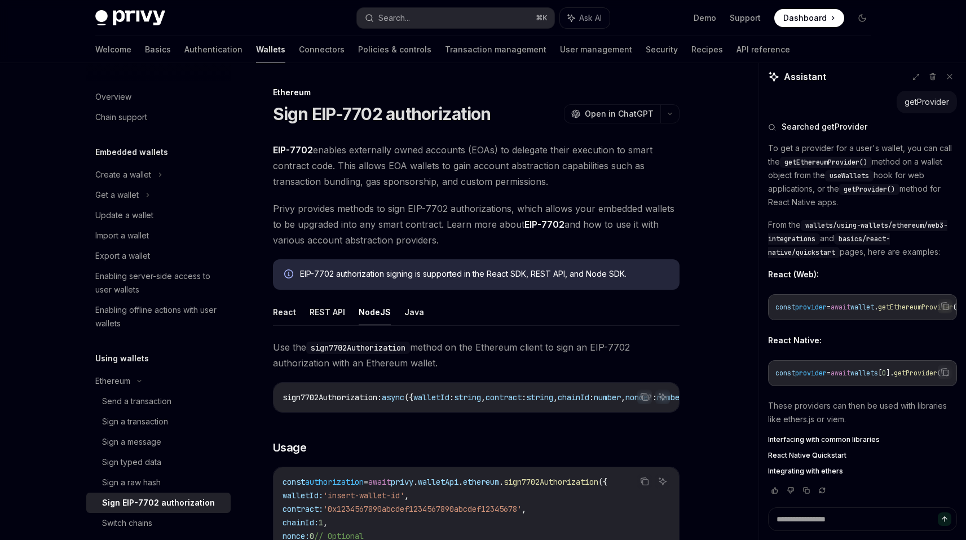  Describe the element at coordinates (159, 463) in the screenshot. I see `a: Sign typed data` at that location.